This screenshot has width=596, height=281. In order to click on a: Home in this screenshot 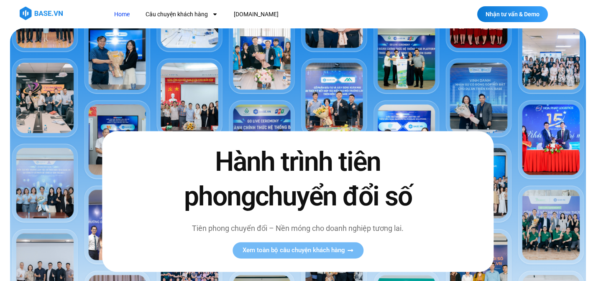, I will do `click(122, 14)`.